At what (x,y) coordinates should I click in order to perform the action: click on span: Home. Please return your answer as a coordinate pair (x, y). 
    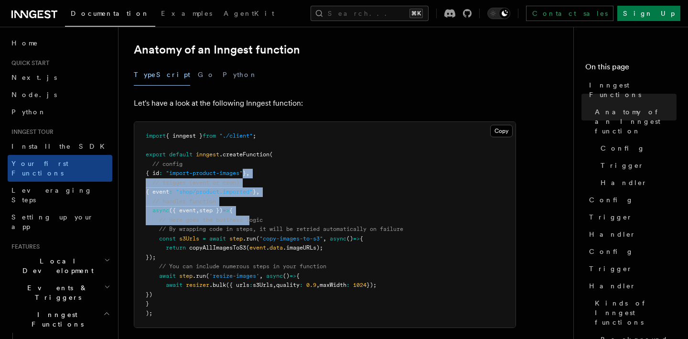
    Looking at the image, I should click on (25, 43).